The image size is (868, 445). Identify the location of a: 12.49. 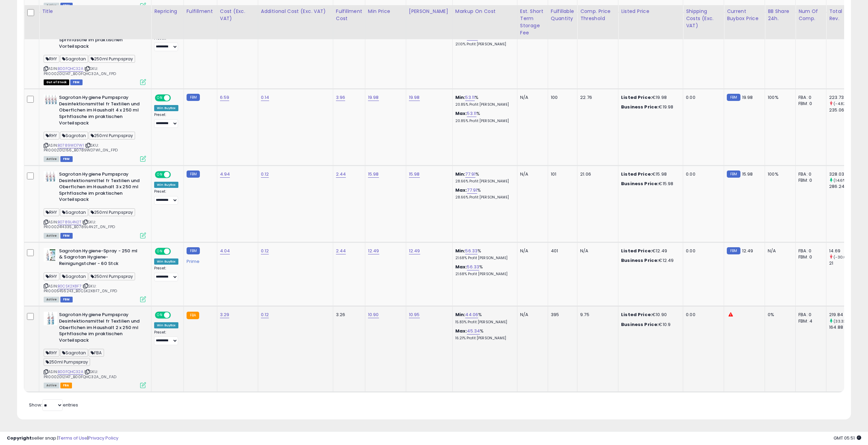
(414, 251).